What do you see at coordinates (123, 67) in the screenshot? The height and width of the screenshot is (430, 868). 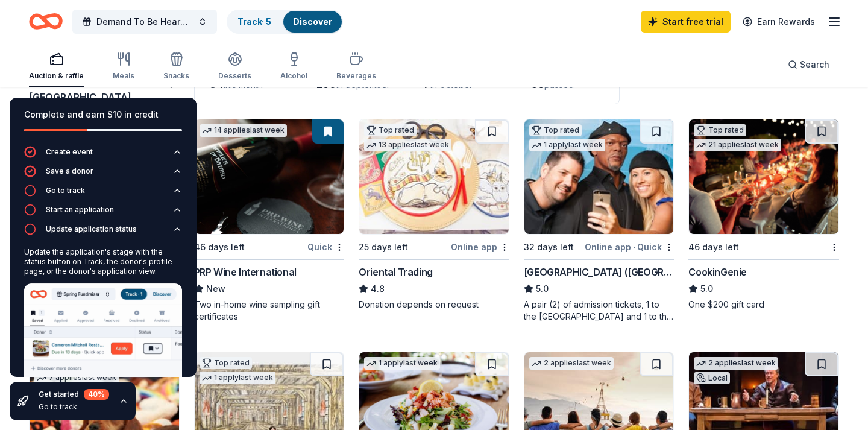 I see `button: Meals` at bounding box center [123, 67].